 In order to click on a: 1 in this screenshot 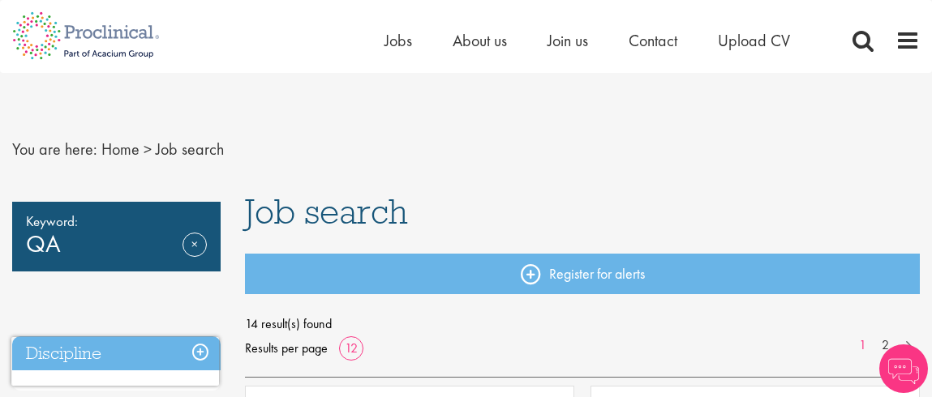, I will do `click(862, 345)`.